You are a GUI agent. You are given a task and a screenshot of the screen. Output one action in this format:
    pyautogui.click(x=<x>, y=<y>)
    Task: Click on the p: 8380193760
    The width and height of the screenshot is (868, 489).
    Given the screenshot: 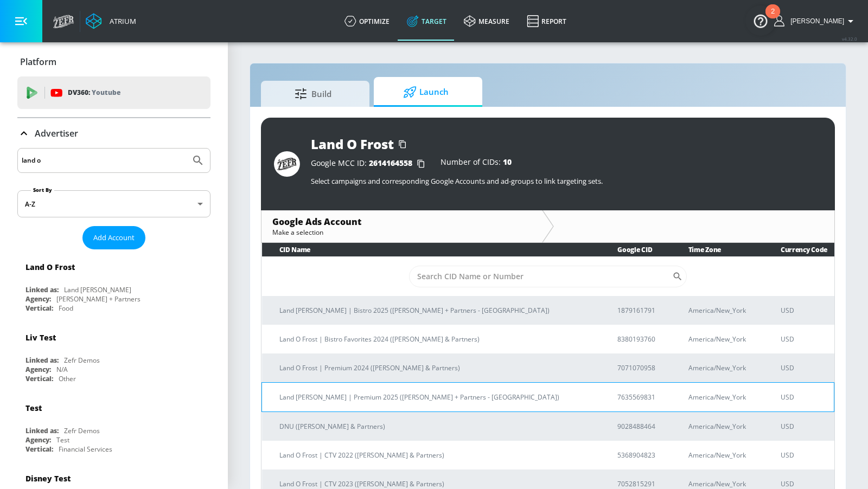 What is the action you would take?
    pyautogui.click(x=640, y=339)
    